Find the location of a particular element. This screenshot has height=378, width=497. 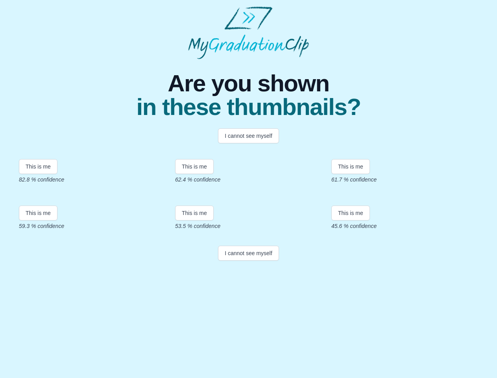

p: 59.3 % confidence is located at coordinates (92, 226).